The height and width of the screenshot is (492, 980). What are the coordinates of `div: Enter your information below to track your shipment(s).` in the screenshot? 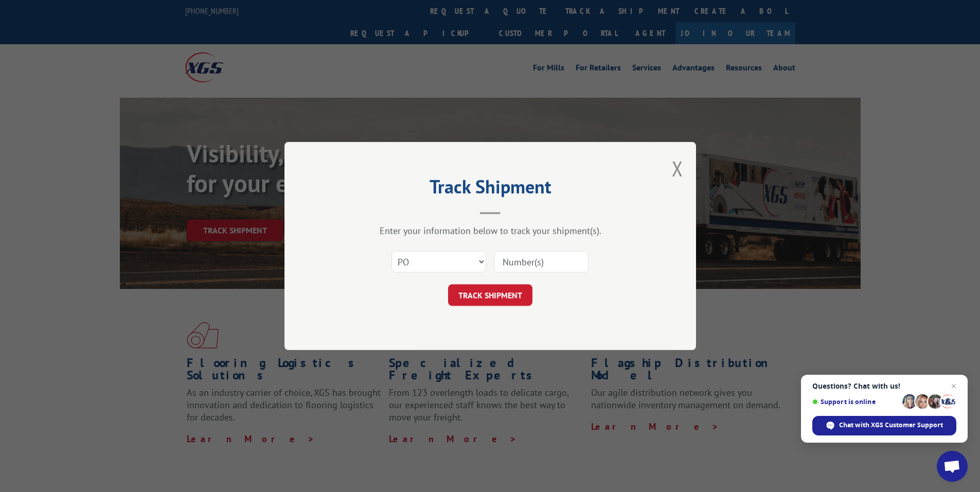 It's located at (490, 230).